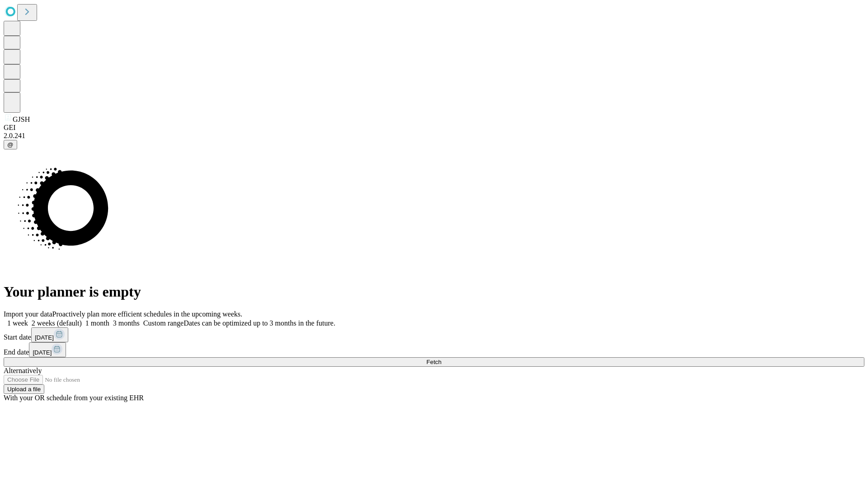  What do you see at coordinates (434, 291) in the screenshot?
I see `h1: Your planner is empty` at bounding box center [434, 291].